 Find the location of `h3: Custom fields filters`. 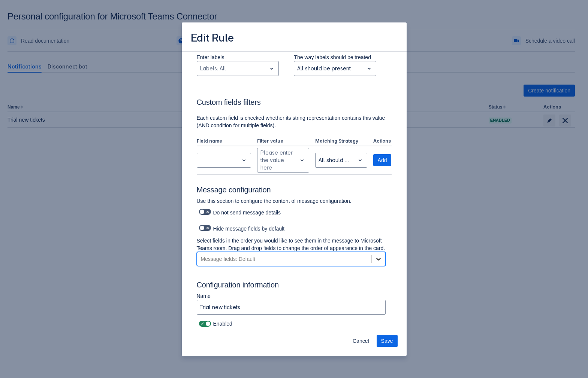

h3: Custom fields filters is located at coordinates (294, 104).